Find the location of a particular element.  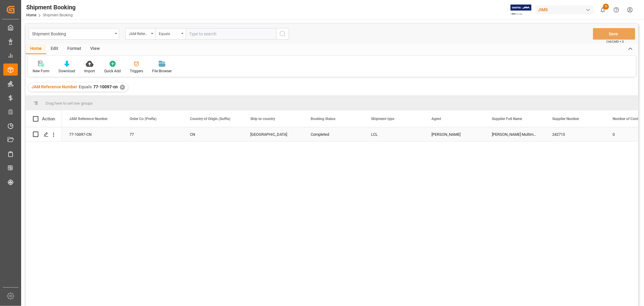

div: JAM Reference Number is located at coordinates (139, 33).